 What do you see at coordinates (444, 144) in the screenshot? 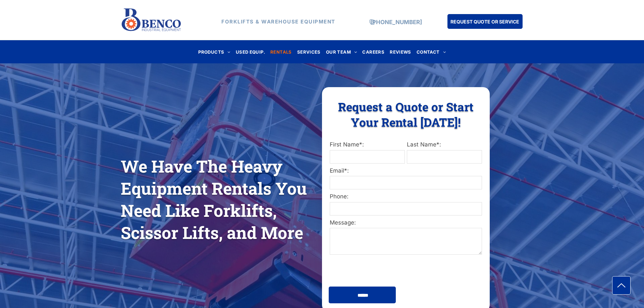
I see `label: Last Name*:` at bounding box center [444, 144].